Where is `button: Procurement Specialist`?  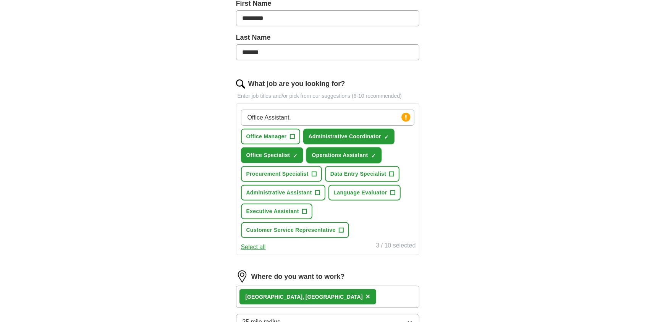
button: Procurement Specialist is located at coordinates (281, 174).